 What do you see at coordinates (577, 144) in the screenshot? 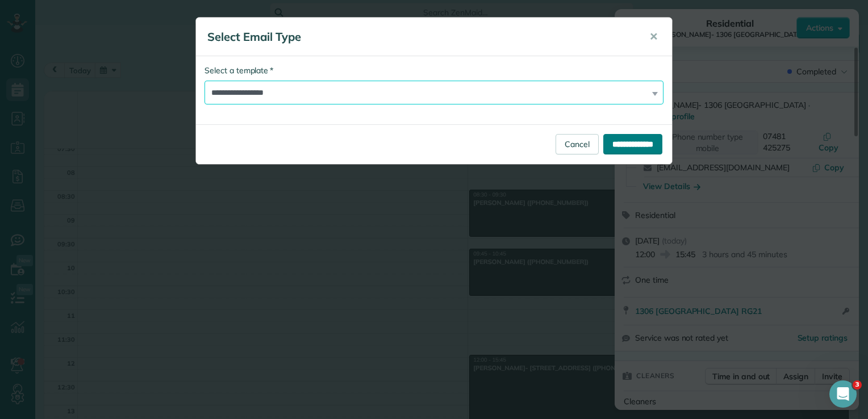
I see `a: Cancel` at bounding box center [577, 144].